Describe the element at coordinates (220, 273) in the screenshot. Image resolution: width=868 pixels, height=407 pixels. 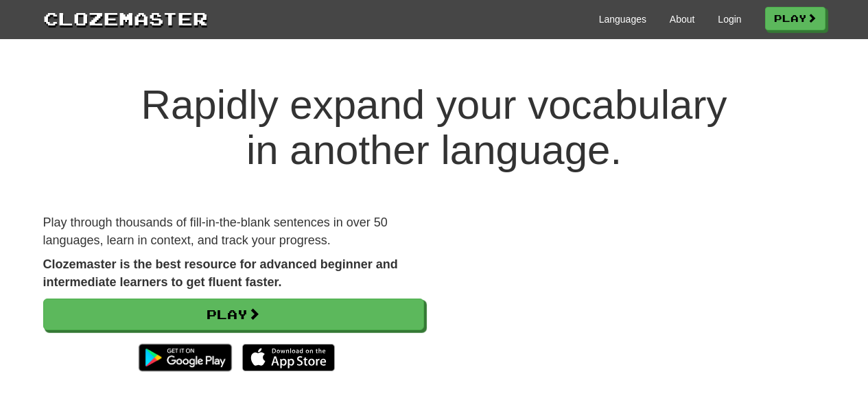
I see `strong: Clozemaster is the best resource for advanced beginner and intermediate learners to get fluent fa...` at that location.